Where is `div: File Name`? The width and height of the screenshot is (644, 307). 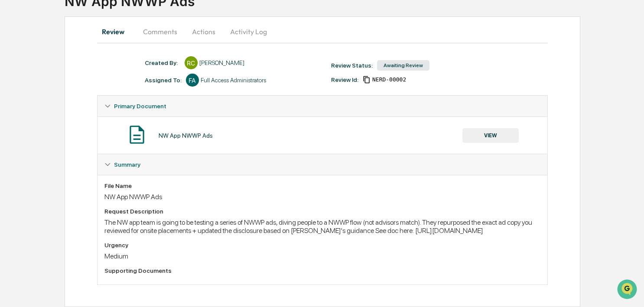 div: File Name is located at coordinates (322, 186).